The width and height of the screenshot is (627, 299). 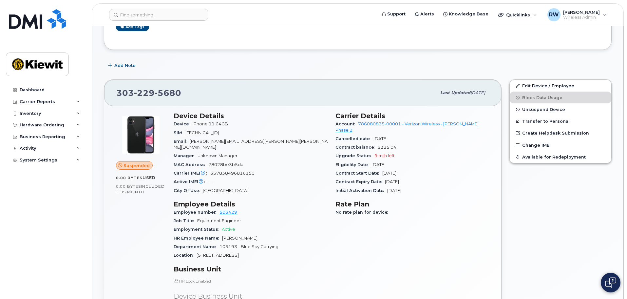 I want to click on span: Upgrade Status, so click(x=355, y=155).